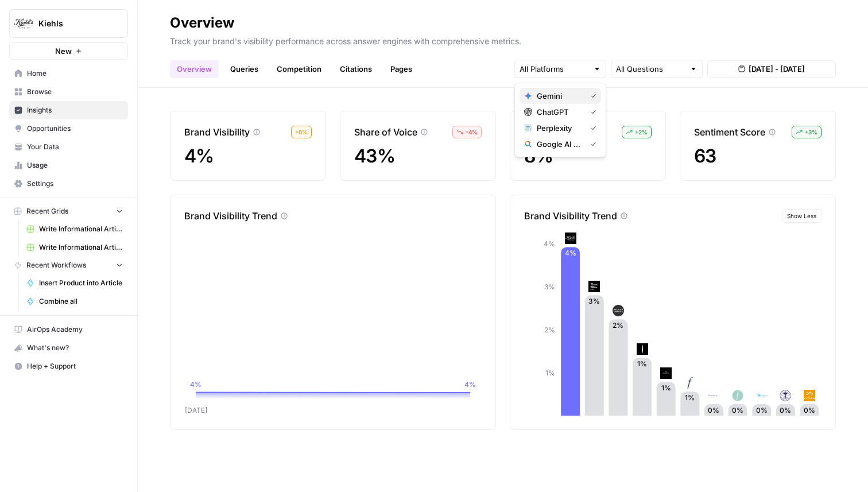  Describe the element at coordinates (56, 265) in the screenshot. I see `span: Recent Workflows` at that location.